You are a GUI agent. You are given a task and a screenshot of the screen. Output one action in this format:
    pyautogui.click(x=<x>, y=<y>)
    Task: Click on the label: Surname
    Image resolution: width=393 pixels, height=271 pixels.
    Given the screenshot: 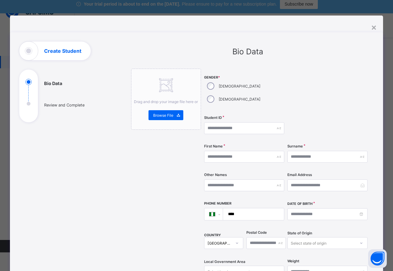 What is the action you would take?
    pyautogui.click(x=295, y=146)
    